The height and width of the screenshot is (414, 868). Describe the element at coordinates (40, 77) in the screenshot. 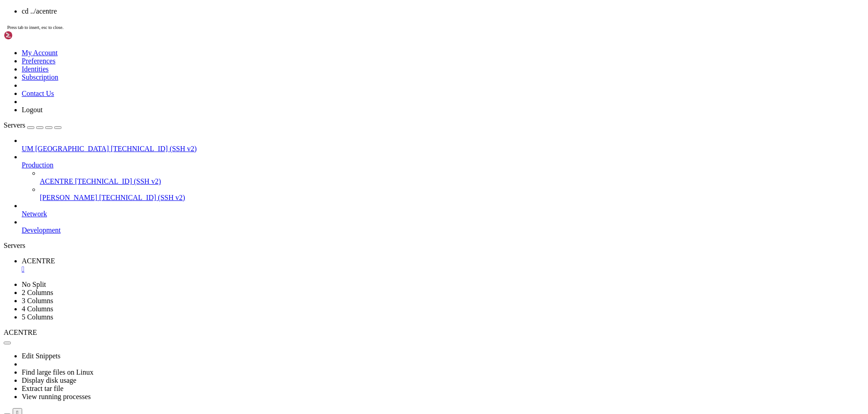

I see `a: Subscription` at that location.